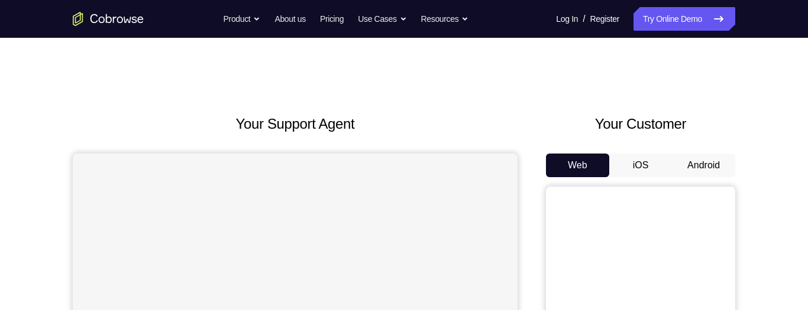  Describe the element at coordinates (577, 166) in the screenshot. I see `button: Web` at that location.